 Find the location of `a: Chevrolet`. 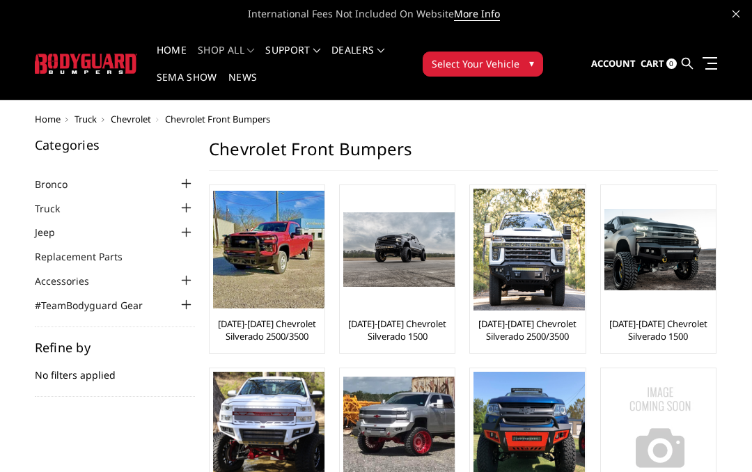

a: Chevrolet is located at coordinates (131, 119).